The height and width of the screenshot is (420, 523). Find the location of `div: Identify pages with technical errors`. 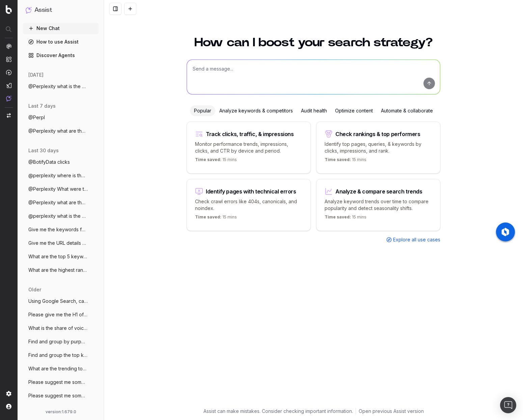

div: Identify pages with technical errors is located at coordinates (251, 192).